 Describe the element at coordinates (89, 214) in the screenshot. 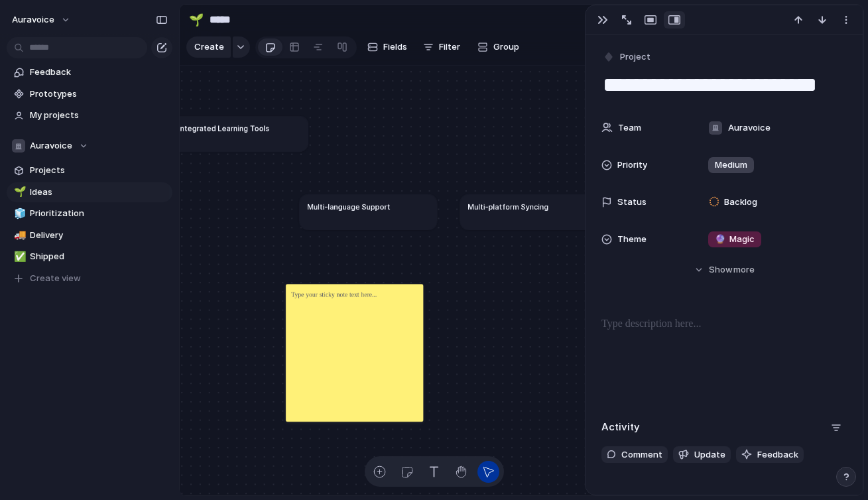

I see `div: 🧊Prioritization` at that location.